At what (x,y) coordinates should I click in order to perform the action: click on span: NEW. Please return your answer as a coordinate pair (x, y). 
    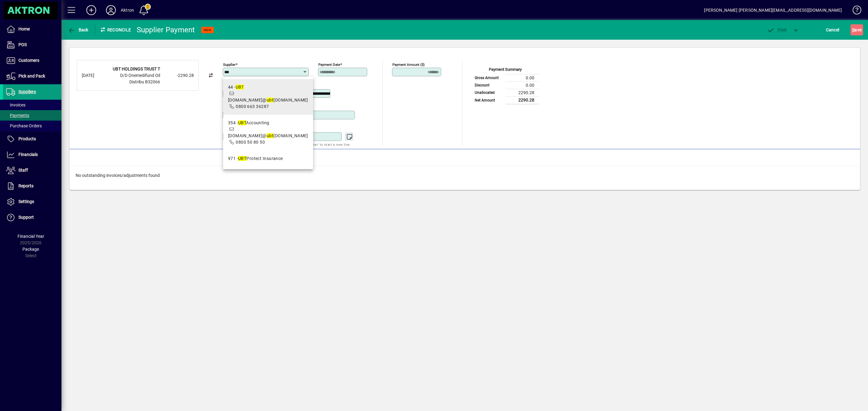
    Looking at the image, I should click on (207, 30).